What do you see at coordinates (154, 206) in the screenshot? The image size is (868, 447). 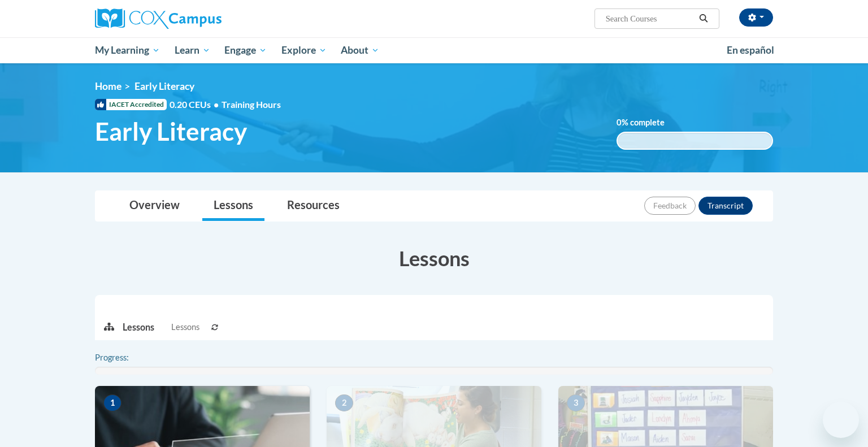 I see `a: Overview` at bounding box center [154, 206].